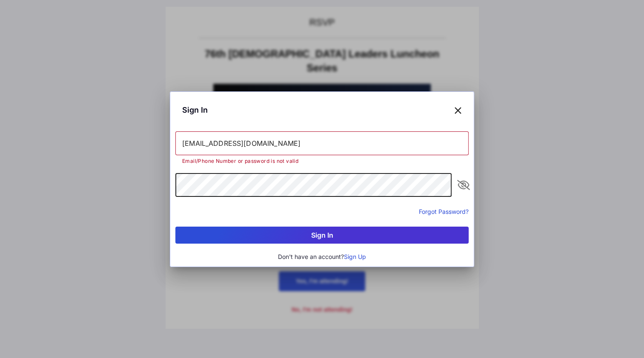 The width and height of the screenshot is (644, 358). Describe the element at coordinates (443, 211) in the screenshot. I see `button: Forgot Password?` at that location.